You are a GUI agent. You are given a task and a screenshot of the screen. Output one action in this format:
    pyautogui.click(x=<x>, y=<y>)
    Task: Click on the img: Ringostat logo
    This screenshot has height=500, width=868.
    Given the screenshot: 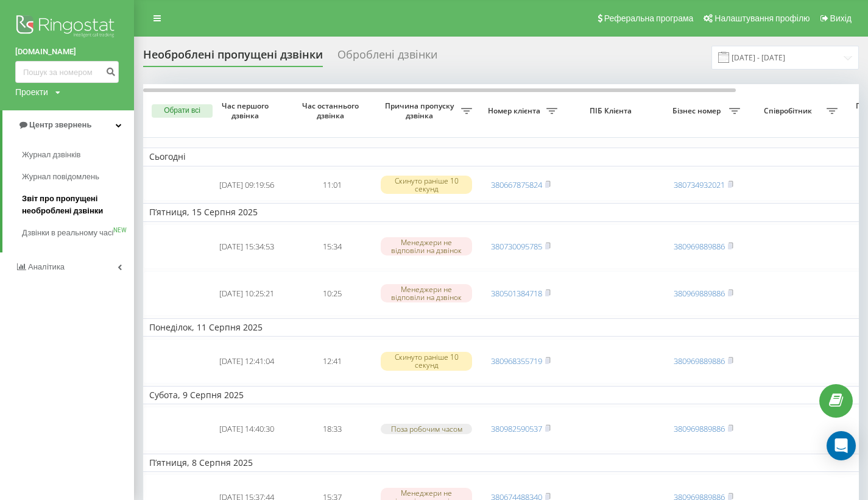 What is the action you would take?
    pyautogui.click(x=67, y=27)
    